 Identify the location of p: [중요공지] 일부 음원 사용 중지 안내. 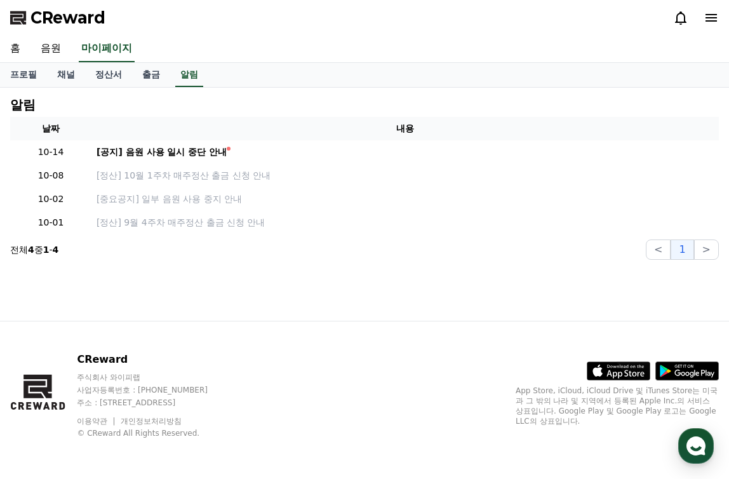
(405, 199).